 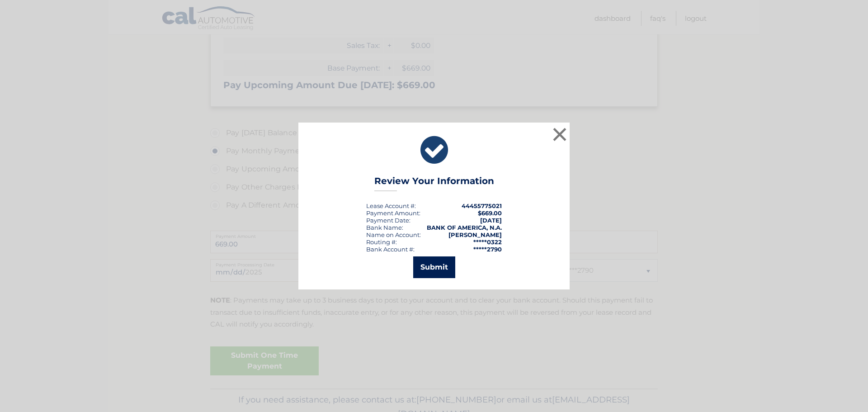 I want to click on h3: Review Your Information, so click(x=434, y=183).